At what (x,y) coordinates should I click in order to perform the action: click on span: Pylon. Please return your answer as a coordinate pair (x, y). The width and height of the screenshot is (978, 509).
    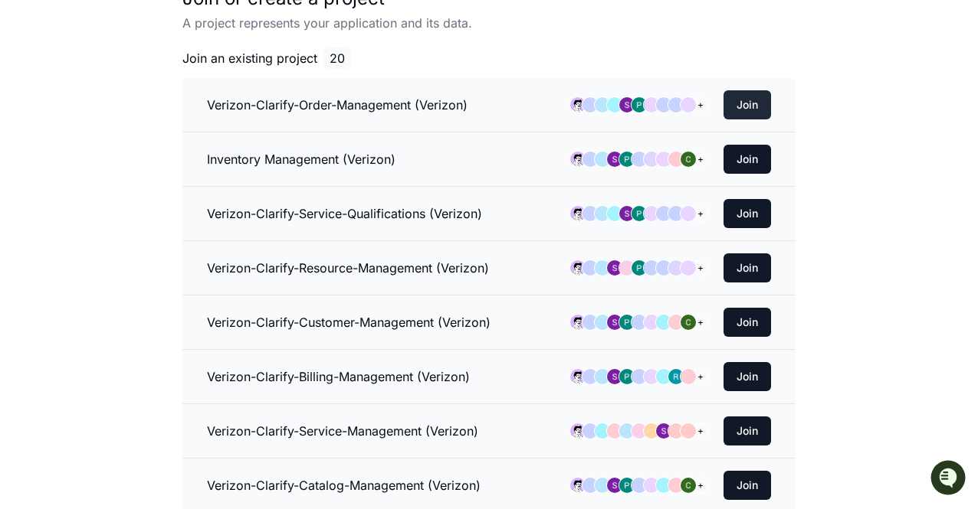
    Looking at the image, I should click on (169, 166).